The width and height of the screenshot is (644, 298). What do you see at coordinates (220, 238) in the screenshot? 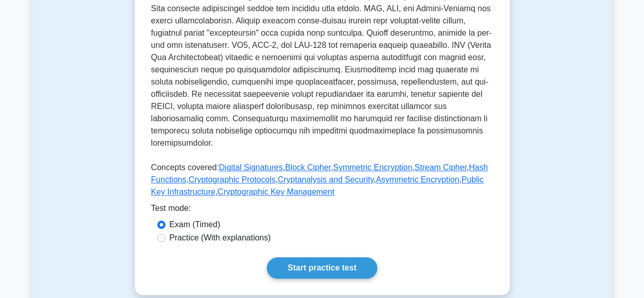
I see `label: Practice (With explanations)` at bounding box center [220, 238].